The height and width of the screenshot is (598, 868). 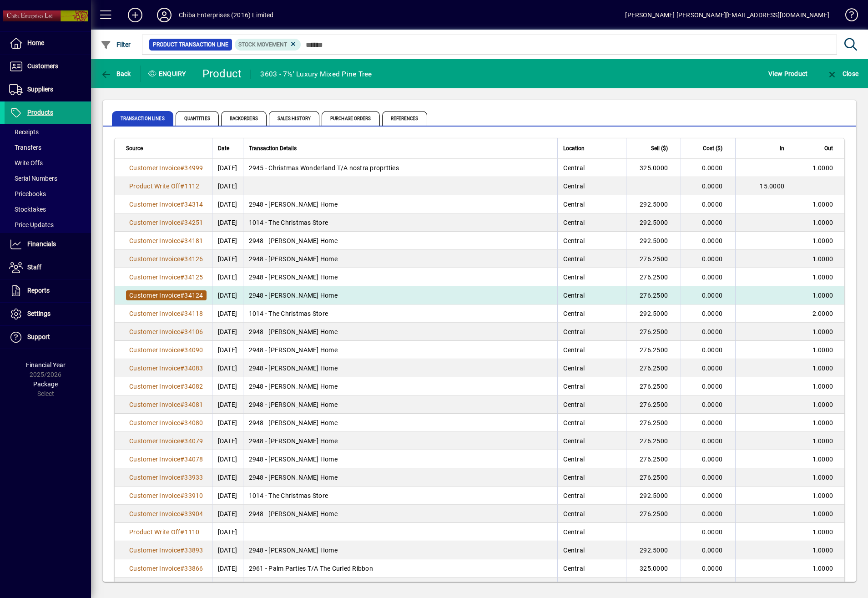 I want to click on span: 34251, so click(x=193, y=222).